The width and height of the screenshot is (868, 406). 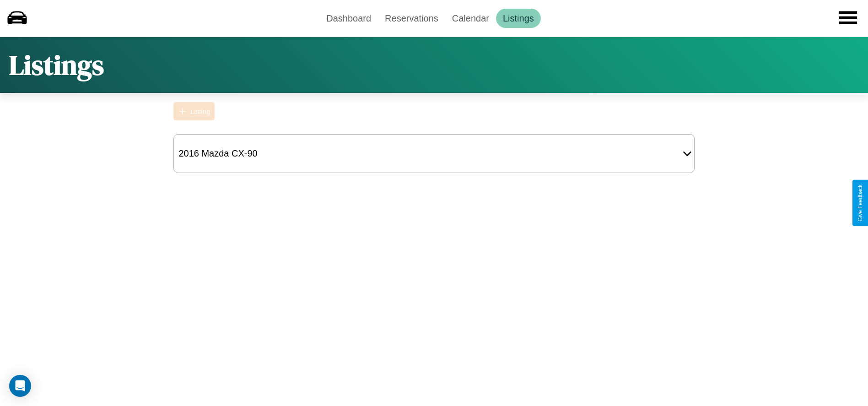 What do you see at coordinates (470, 19) in the screenshot?
I see `a: Calendar` at bounding box center [470, 19].